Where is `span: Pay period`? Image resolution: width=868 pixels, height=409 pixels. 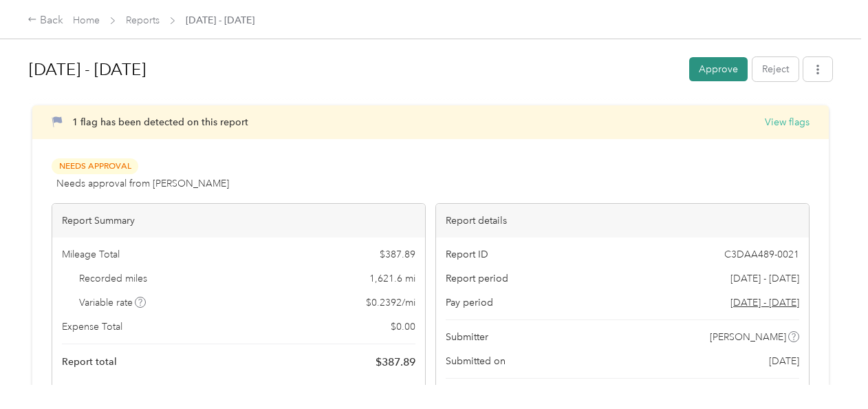
span: Pay period is located at coordinates (469, 302).